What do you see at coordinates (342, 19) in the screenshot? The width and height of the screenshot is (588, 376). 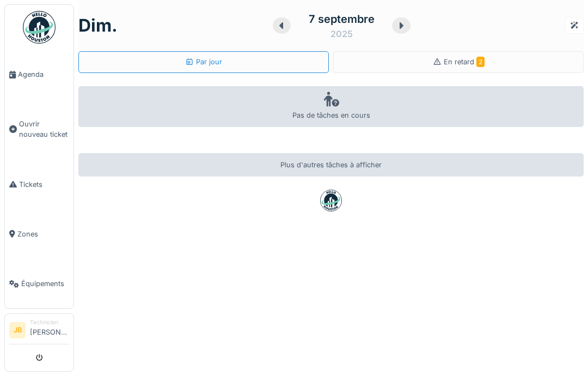 I see `div: 7 septembre` at bounding box center [342, 19].